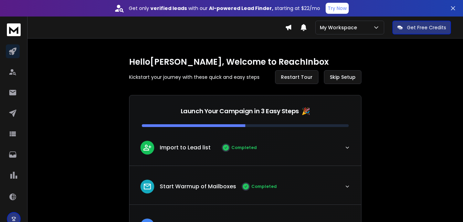  What do you see at coordinates (240, 111) in the screenshot?
I see `p: Launch Your Campaign in 3 Easy Steps` at bounding box center [240, 111].